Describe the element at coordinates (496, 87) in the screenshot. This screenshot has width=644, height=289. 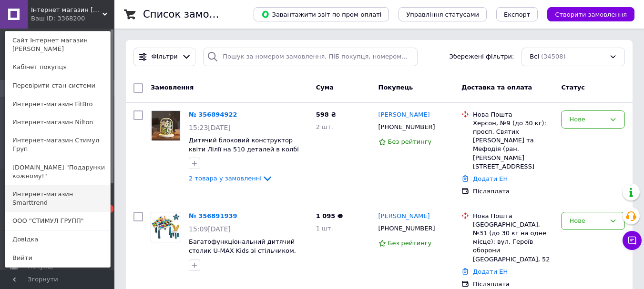
I see `span: Доставка та оплата` at that location.